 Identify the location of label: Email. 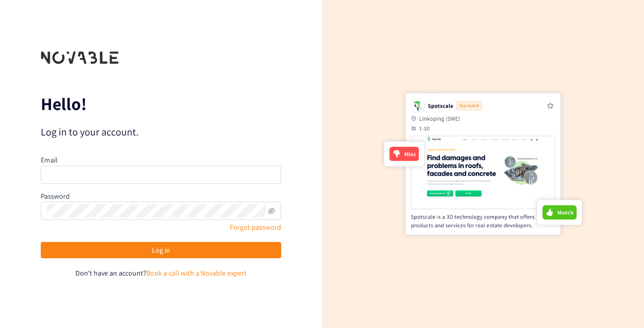
(49, 160).